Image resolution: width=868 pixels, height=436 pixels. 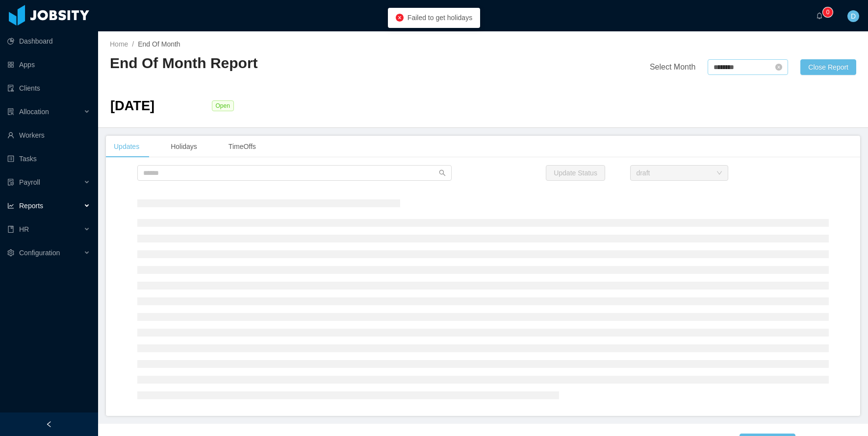 What do you see at coordinates (48, 159) in the screenshot?
I see `a: icon: profileTasks` at bounding box center [48, 159].